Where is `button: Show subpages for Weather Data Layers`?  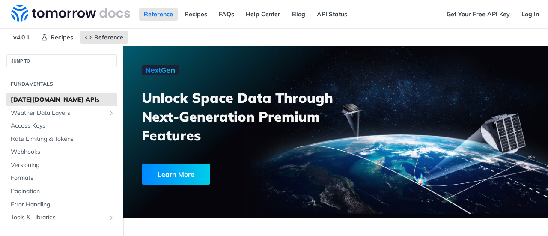
button: Show subpages for Weather Data Layers is located at coordinates (111, 113).